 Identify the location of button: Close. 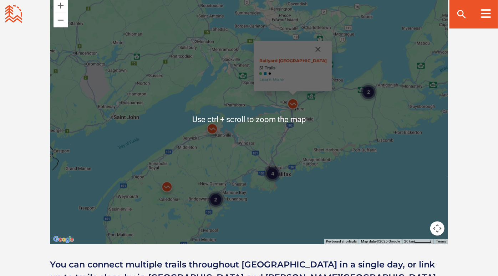
(318, 50).